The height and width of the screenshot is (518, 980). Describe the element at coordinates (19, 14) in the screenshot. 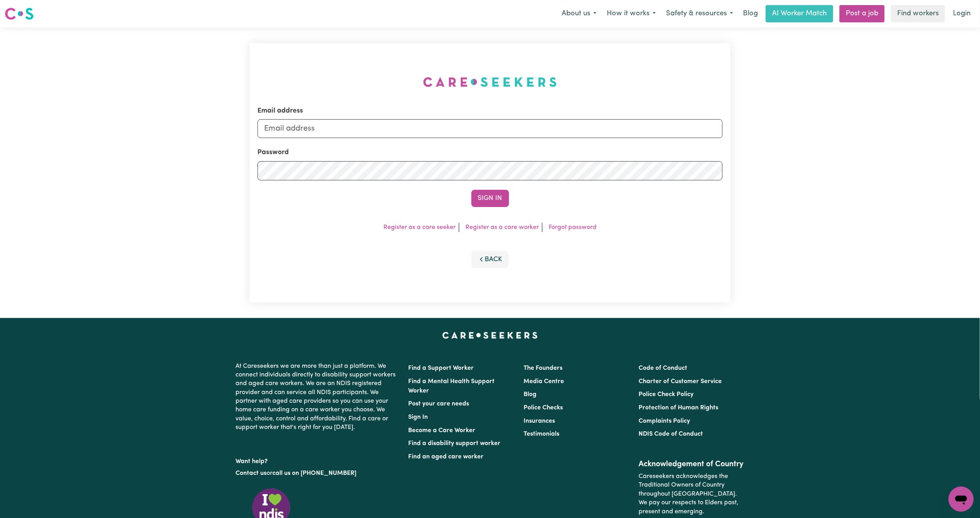

I see `img: Careseekers logo` at that location.